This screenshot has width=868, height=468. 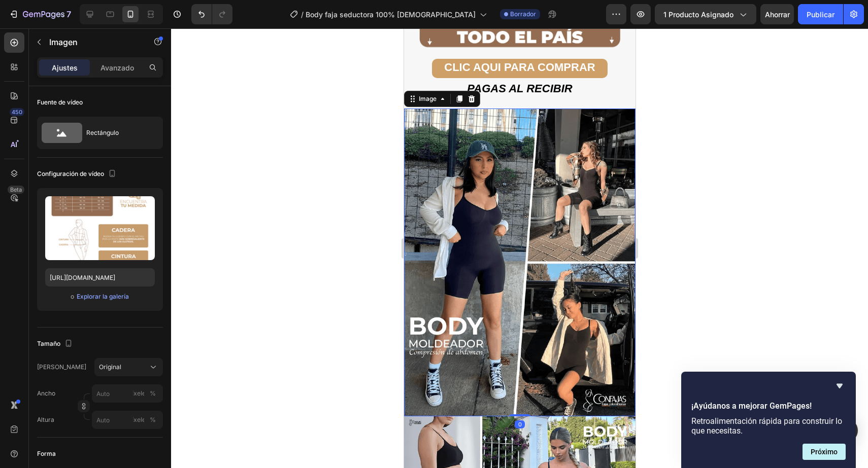 What do you see at coordinates (103, 133) in the screenshot?
I see `font: Rectángulo` at bounding box center [103, 133].